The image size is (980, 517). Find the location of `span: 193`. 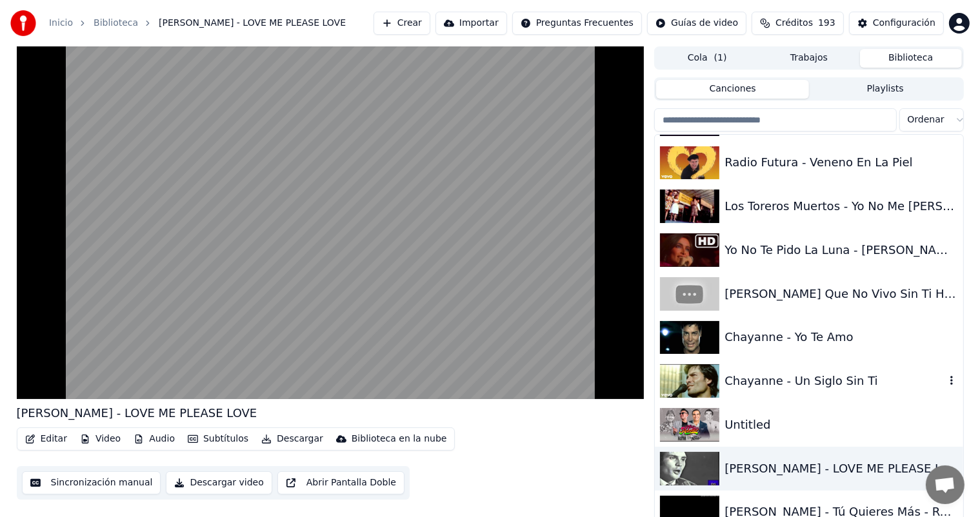

span: 193 is located at coordinates (827, 23).